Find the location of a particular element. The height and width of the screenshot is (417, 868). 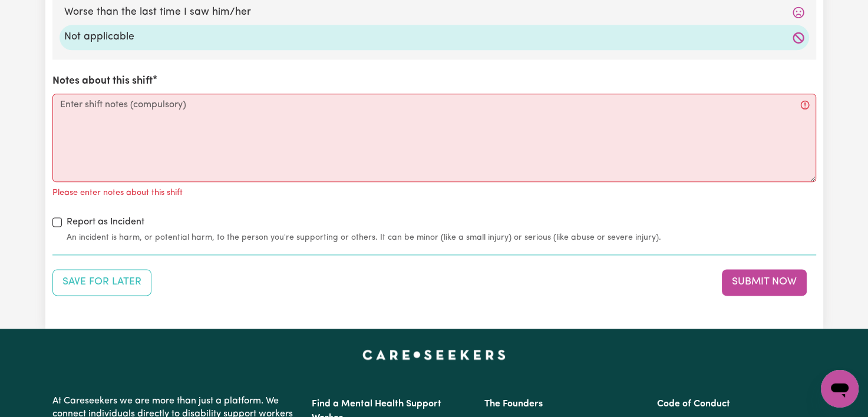

small: An incident is harm, or potential harm, to the person you're supporting or others. It can be mino... is located at coordinates (441, 238).